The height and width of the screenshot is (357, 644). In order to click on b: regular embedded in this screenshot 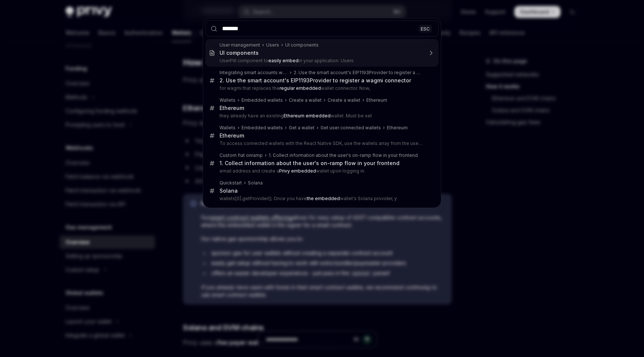, I will do `click(300, 88)`.